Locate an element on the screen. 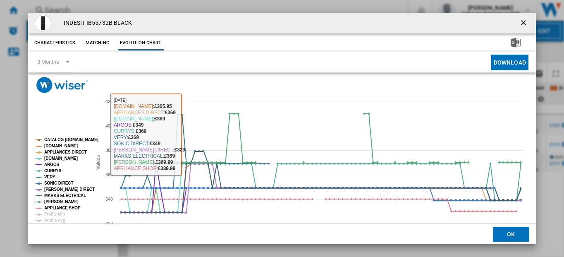 This screenshot has width=564, height=257. img: excel-24x24.png is located at coordinates (516, 43).